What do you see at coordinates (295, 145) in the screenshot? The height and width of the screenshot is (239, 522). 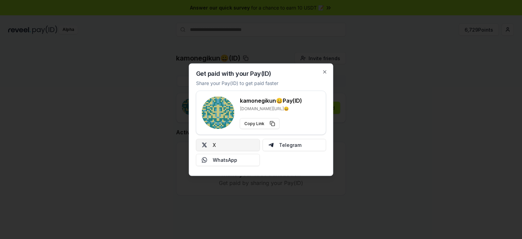 I see `button: Telegram` at bounding box center [295, 145].